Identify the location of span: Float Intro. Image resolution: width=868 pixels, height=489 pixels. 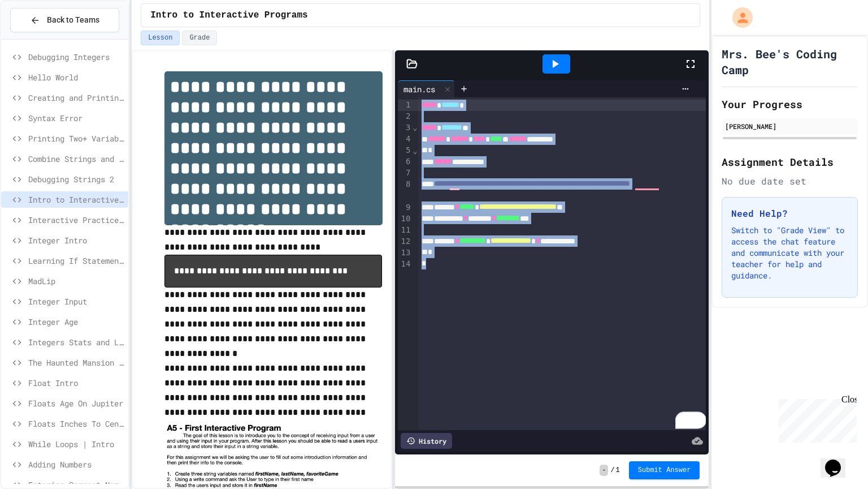
(76, 382).